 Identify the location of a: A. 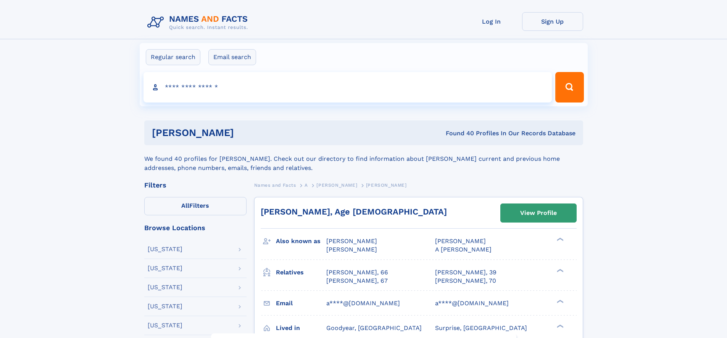
(306, 185).